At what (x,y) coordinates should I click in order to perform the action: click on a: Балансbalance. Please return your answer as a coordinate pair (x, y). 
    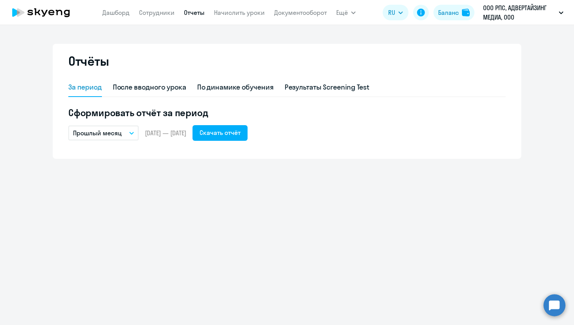
    Looking at the image, I should click on (454, 13).